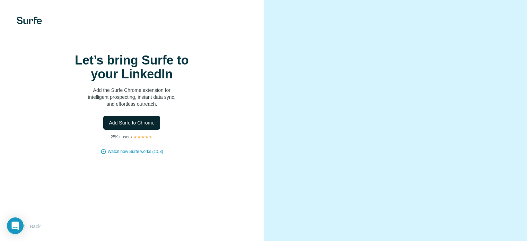 The image size is (527, 241). Describe the element at coordinates (132, 123) in the screenshot. I see `button: Add Surfe to Chrome` at that location.